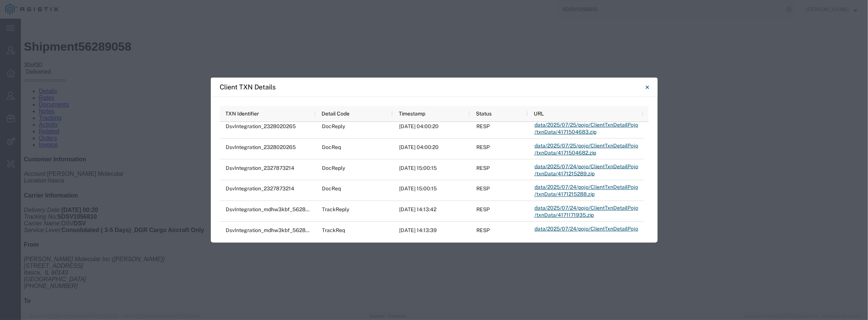 Image resolution: width=868 pixels, height=320 pixels. I want to click on span: 2025-07-24 14:13:39, so click(418, 230).